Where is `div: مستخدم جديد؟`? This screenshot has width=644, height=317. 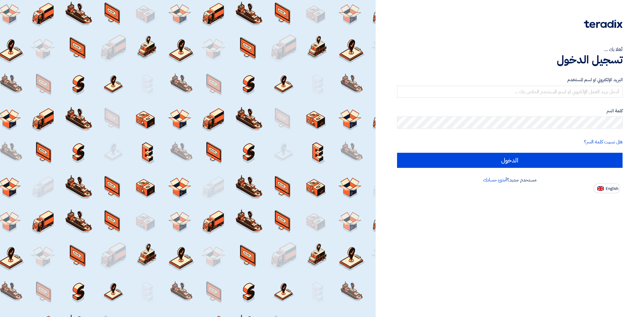
div: مستخدم جديد؟ is located at coordinates (509, 180).